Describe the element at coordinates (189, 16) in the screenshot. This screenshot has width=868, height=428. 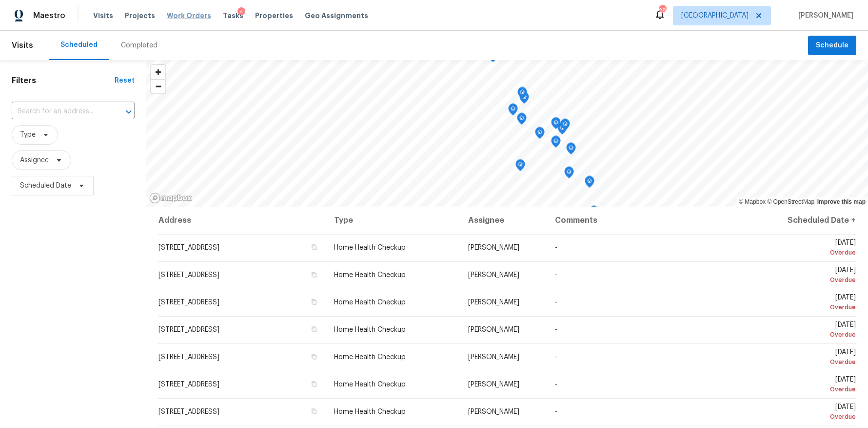
I see `span: Work Orders` at that location.